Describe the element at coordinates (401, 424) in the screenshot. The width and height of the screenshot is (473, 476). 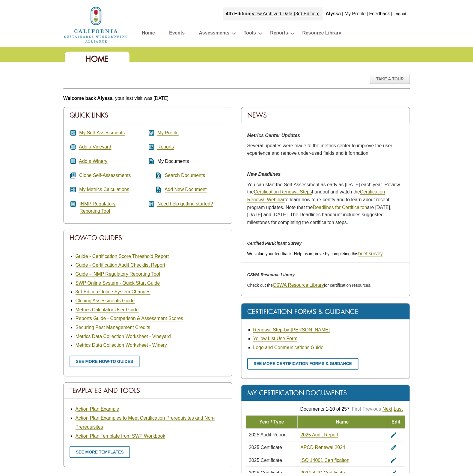
I see `td: Edit` at that location.